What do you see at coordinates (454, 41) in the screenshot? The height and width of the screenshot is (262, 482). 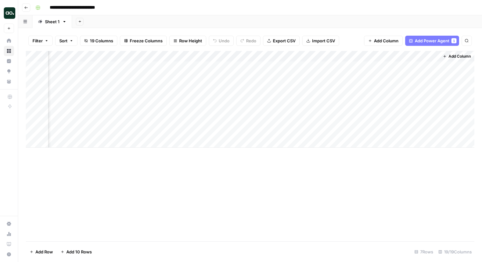 I see `span: 1` at bounding box center [454, 41].